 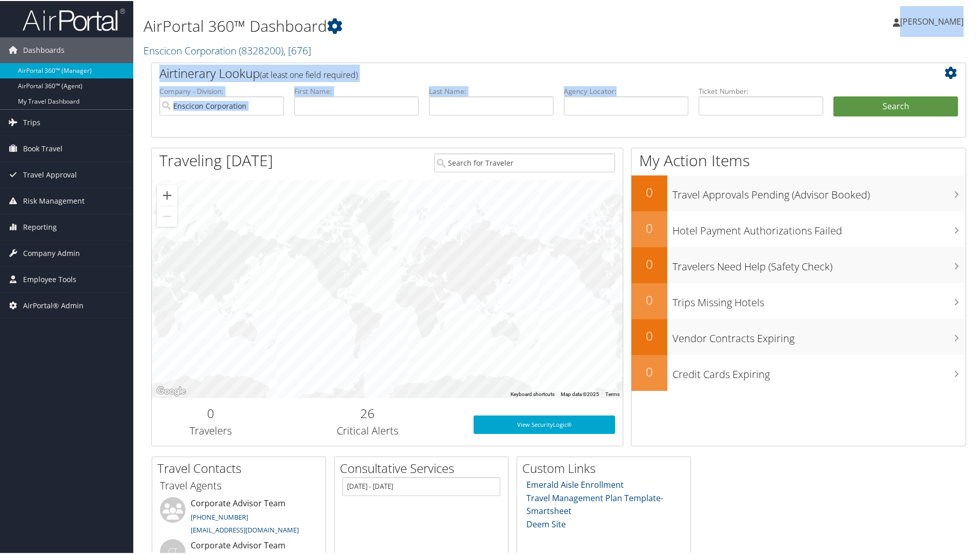 What do you see at coordinates (799, 372) in the screenshot?
I see `a: 0Credit Cards Expiring` at bounding box center [799, 372].